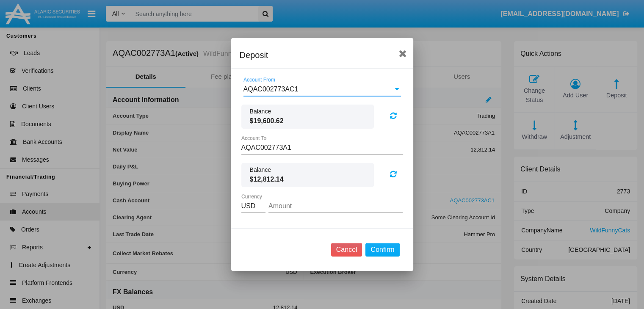  I want to click on span: $19,600.62, so click(307, 121).